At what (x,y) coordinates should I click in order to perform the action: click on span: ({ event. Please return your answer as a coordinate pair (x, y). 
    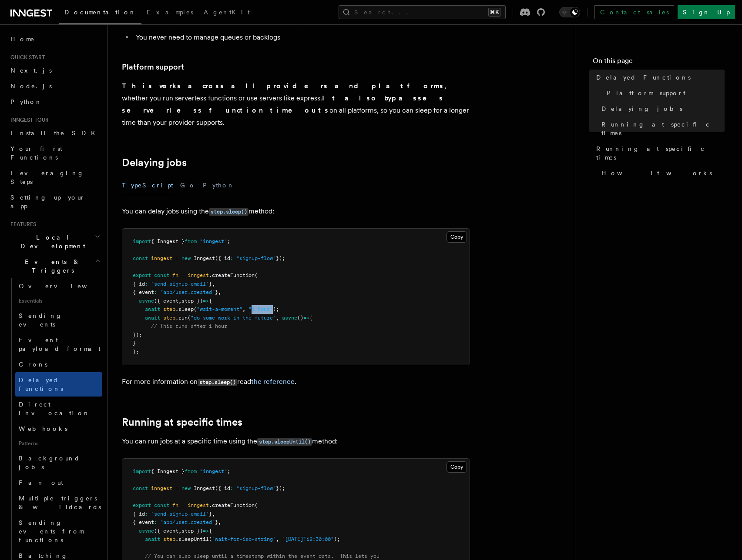
    Looking at the image, I should click on (167, 301).